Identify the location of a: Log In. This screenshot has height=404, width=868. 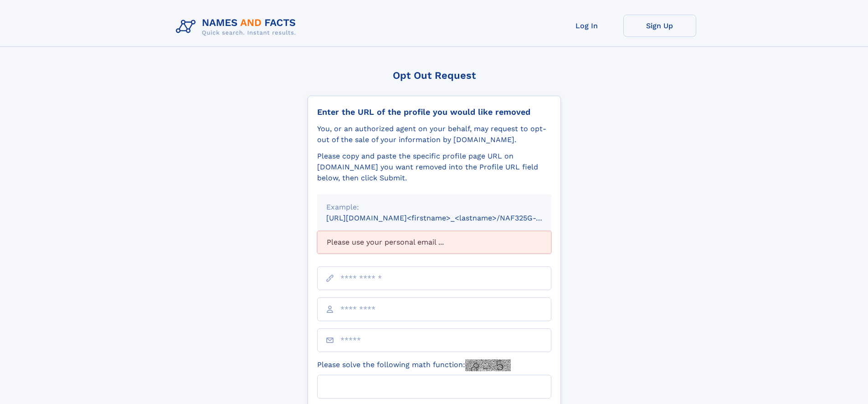
(586, 25).